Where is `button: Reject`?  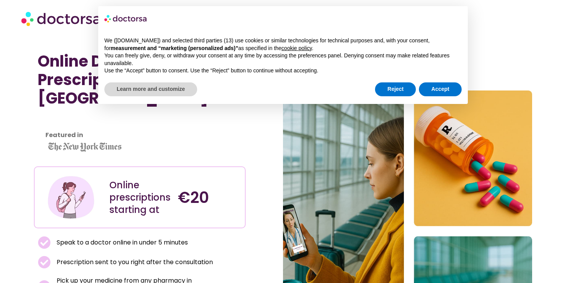
button: Reject is located at coordinates (395, 89).